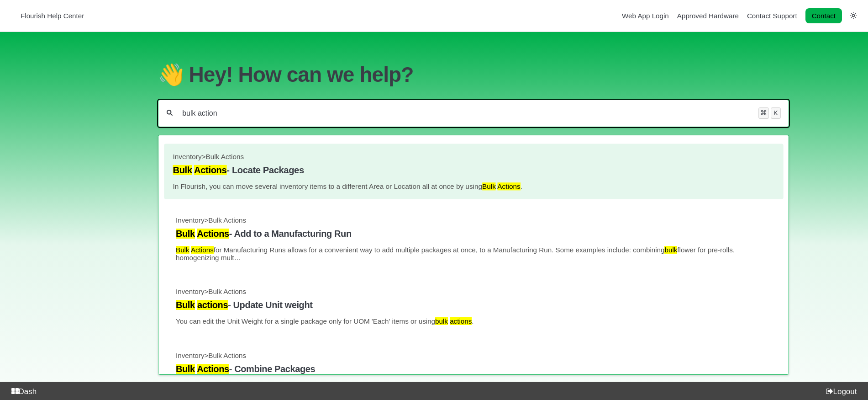 This screenshot has width=868, height=400. What do you see at coordinates (473, 254) in the screenshot?
I see `p: for Manufacturing Runs allows for a convenient way to add multiple packages at once, to a Manufac...` at bounding box center [473, 254].